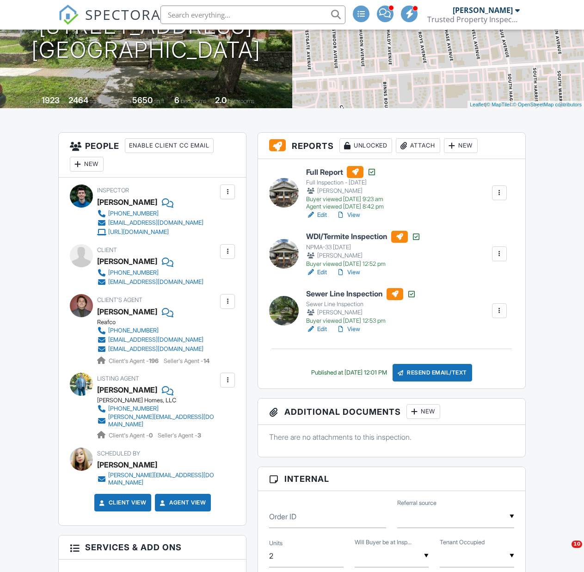  What do you see at coordinates (68, 15) in the screenshot?
I see `img: The Best Home Inspection Software - Spectora` at bounding box center [68, 15].